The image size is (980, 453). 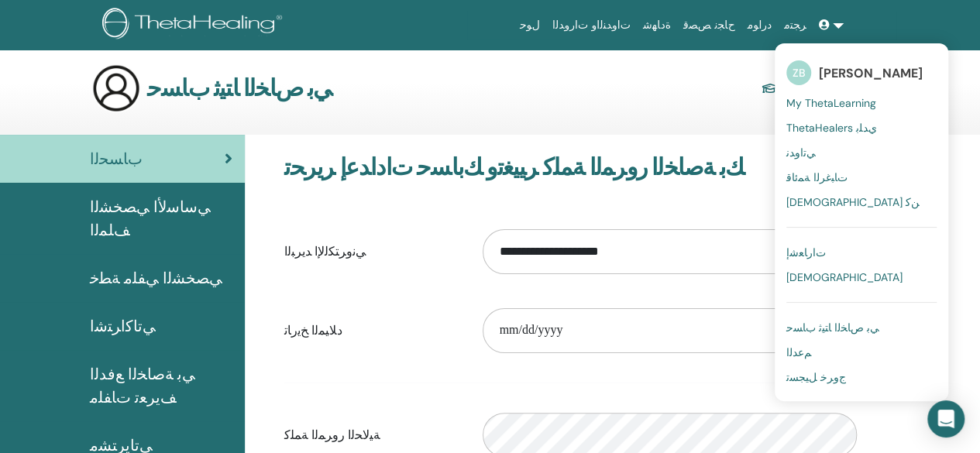 I want to click on label: ﻲﻧﻭﺮﺘﻜﻟﻹ﻿ﺍ ﺪﻳﺮﺒﻟﺍ, so click(x=372, y=252).